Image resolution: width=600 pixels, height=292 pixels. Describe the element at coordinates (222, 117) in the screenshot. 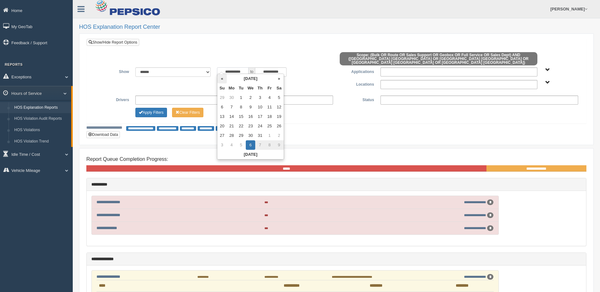

I see `td: 13` at that location.